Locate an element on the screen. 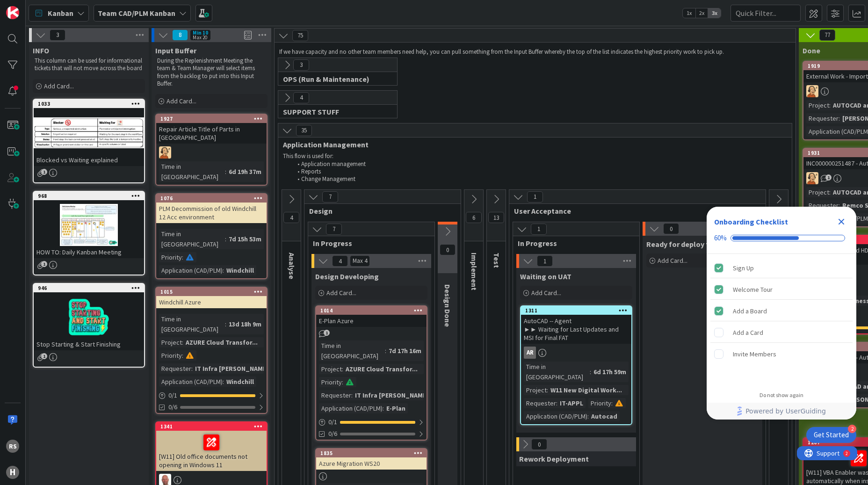  div: 2 is located at coordinates (50, 7).